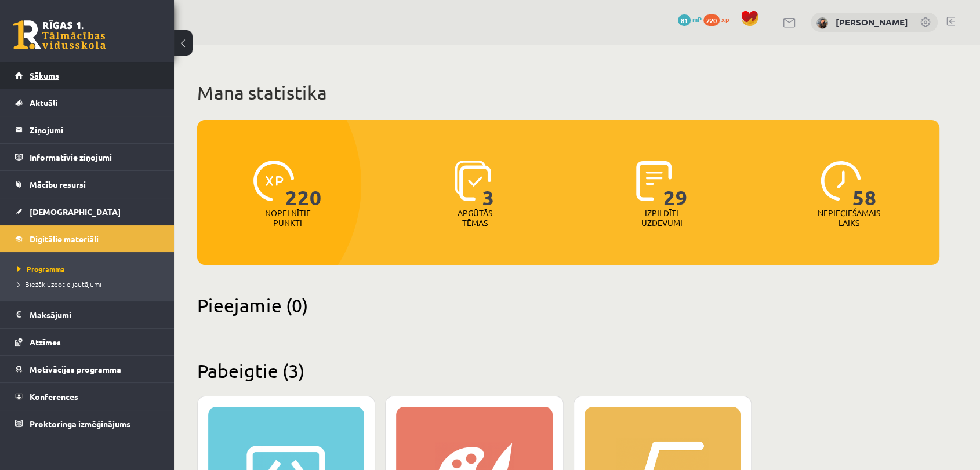 Image resolution: width=980 pixels, height=470 pixels. Describe the element at coordinates (59, 35) in the screenshot. I see `a: Rīgas 1. Tālmācības vidusskola` at that location.